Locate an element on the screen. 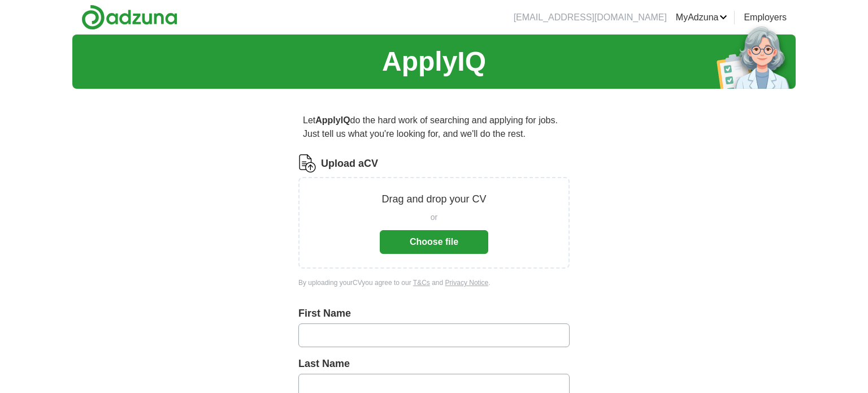  button: Choose file is located at coordinates (434, 242).